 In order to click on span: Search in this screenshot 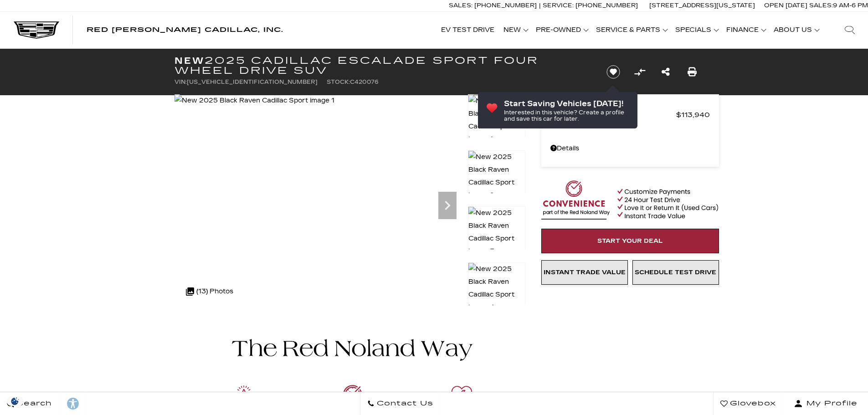, I will do `click(32, 404)`.